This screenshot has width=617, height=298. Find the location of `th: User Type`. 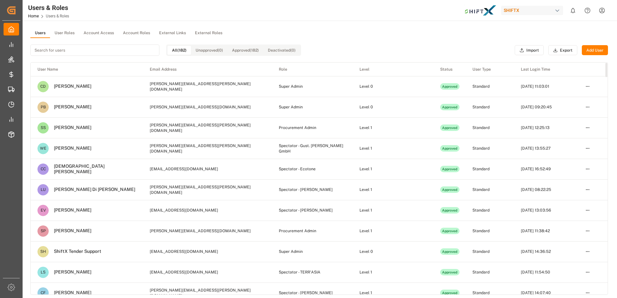

th: User Type is located at coordinates (490, 69).